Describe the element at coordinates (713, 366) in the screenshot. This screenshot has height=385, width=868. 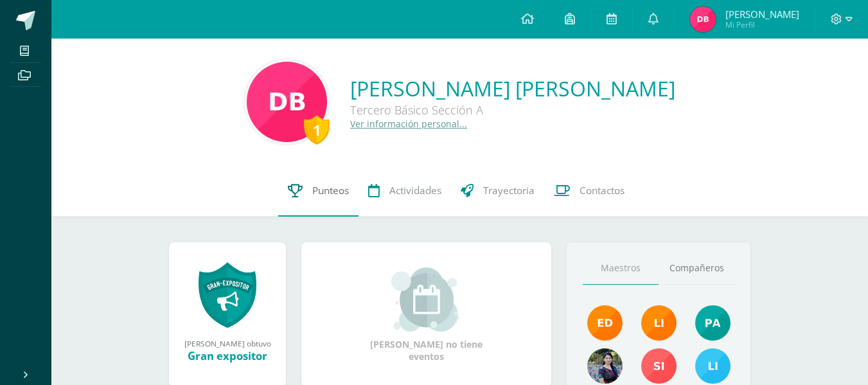
I see `img: 93ccdf12d55837f49f350ac5ca2a40a5.png` at that location.